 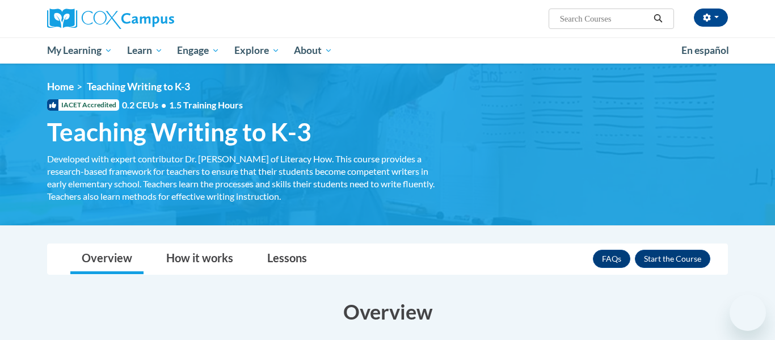 I want to click on img: Cox Campus, so click(x=111, y=19).